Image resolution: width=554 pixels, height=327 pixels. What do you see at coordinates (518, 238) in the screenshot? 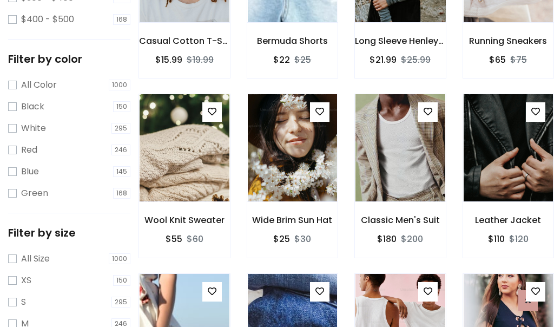
I see `del: $120` at bounding box center [518, 238].